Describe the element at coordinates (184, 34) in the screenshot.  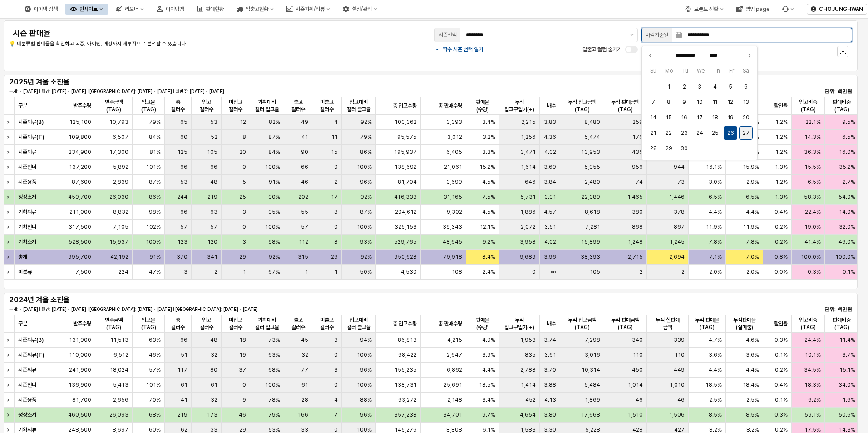
I see `h4: 시즌 판매율` at that location.